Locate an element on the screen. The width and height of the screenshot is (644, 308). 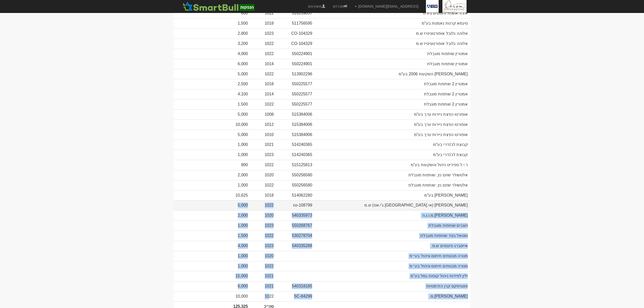
td: 10,625 is located at coordinates (236, 195).